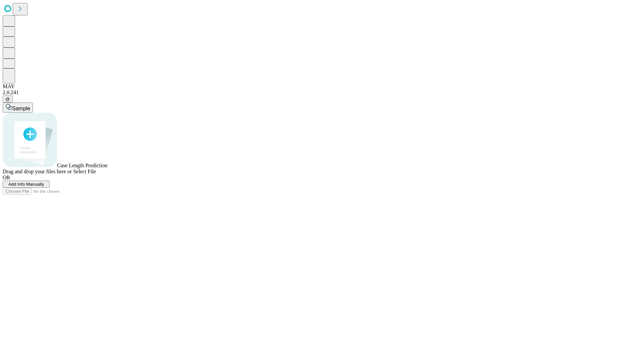  I want to click on span: Add Info Manually, so click(26, 184).